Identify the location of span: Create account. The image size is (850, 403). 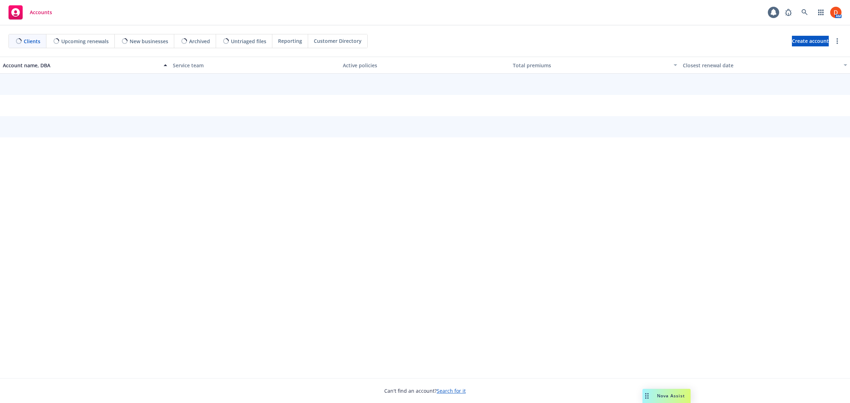
(810, 41).